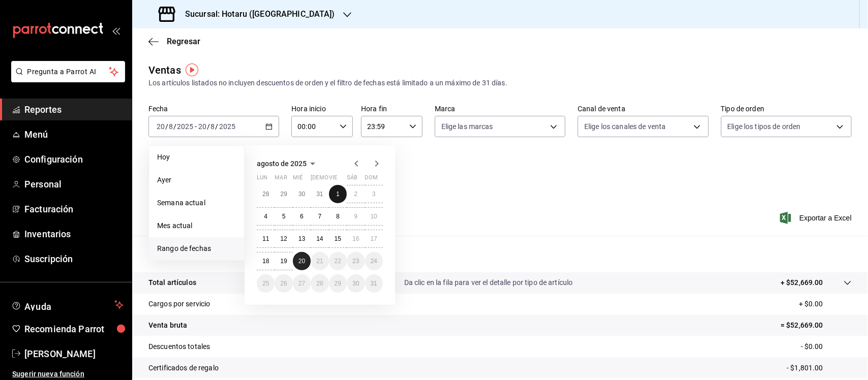  Describe the element at coordinates (266, 194) in the screenshot. I see `abbr: 28 de julio de 2025` at that location.